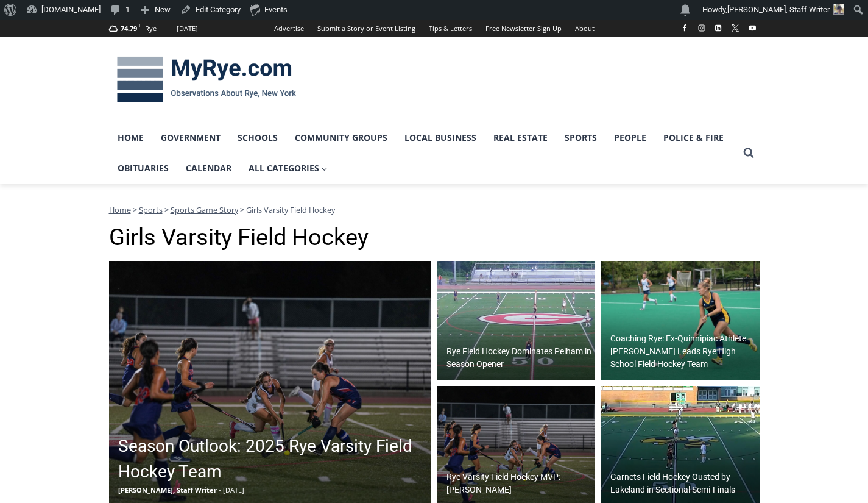 The height and width of the screenshot is (503, 868). Describe the element at coordinates (517, 320) in the screenshot. I see `img: (PHOTO: The Rye Girls Field Hockey Team defeated Pelham 3-0 on Tuesday to move to 3-0 in 2024.)` at that location.